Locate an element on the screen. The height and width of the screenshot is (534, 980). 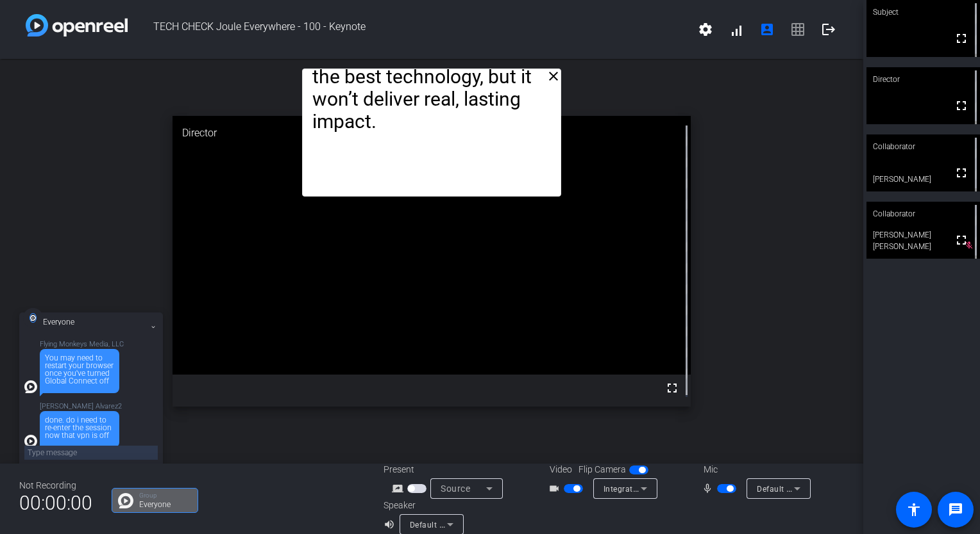
mat-icon: accessibility is located at coordinates (914, 510).